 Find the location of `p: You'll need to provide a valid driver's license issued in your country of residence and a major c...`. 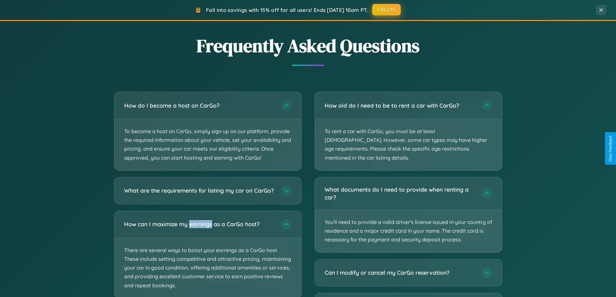

p: You'll need to provide a valid driver's license issued in your country of residence and a major c... is located at coordinates (409, 231).